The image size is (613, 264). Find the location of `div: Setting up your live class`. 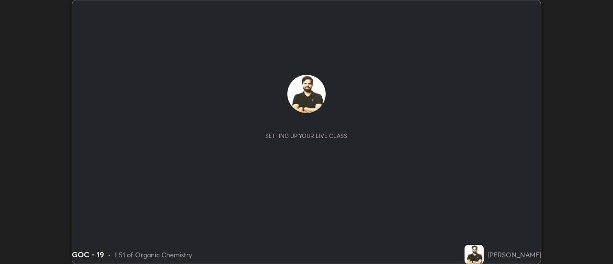

div: Setting up your live class is located at coordinates (306, 136).